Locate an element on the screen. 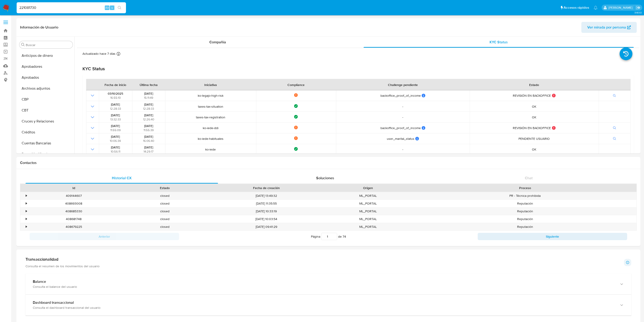 Image resolution: width=644 pixels, height=322 pixels. span: Chat is located at coordinates (529, 178).